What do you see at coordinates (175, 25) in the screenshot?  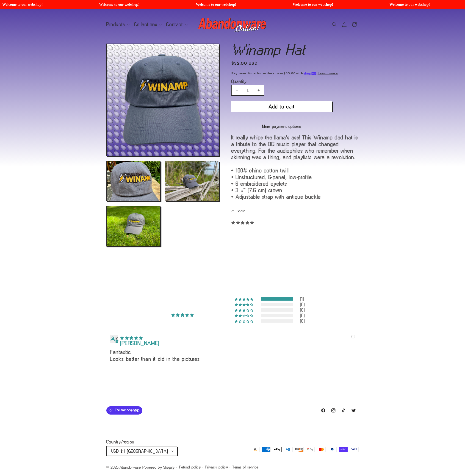 I see `span: Contact` at bounding box center [175, 25].